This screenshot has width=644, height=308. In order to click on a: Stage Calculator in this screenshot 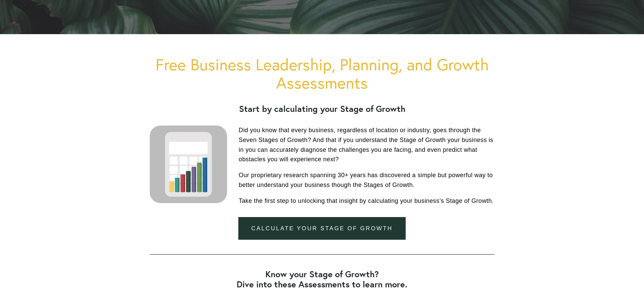, I will do `click(188, 165)`.